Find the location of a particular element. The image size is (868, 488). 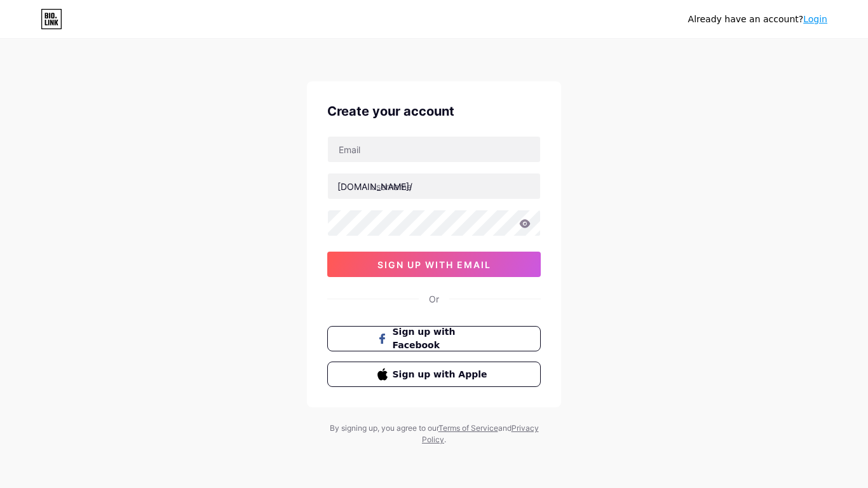

div: By signing up, you agree to our and . is located at coordinates (434, 434).